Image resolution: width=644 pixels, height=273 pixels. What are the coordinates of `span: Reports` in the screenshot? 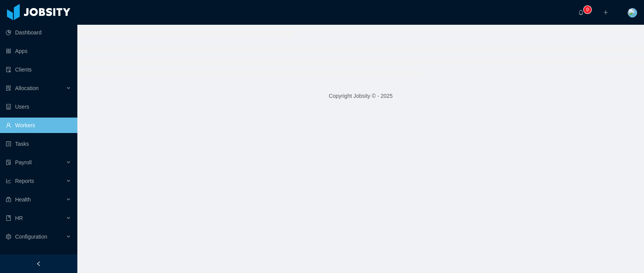 It's located at (25, 181).